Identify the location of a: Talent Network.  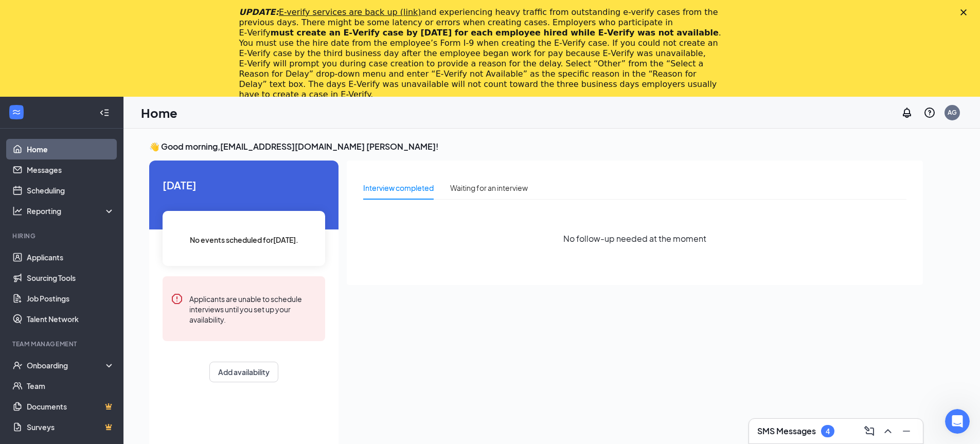
(70, 319).